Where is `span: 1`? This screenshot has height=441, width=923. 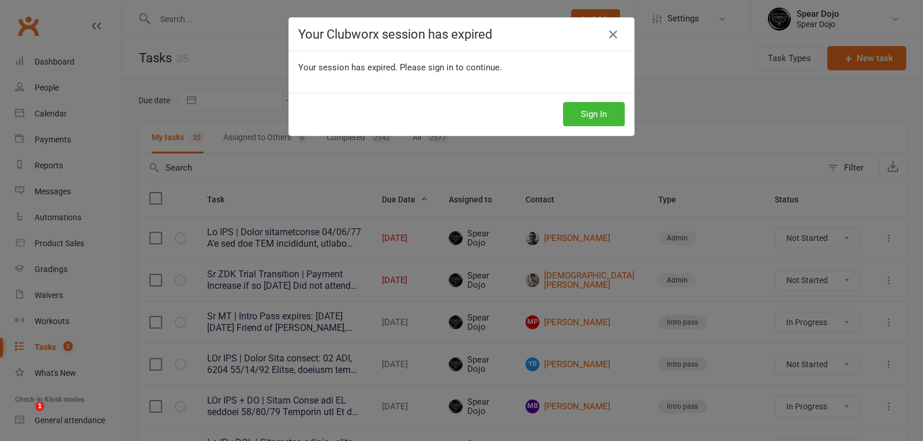
span: 1 is located at coordinates (40, 407).